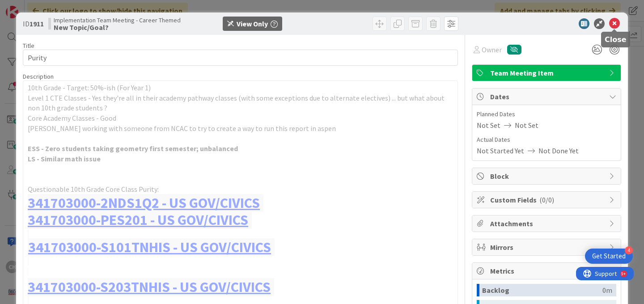 The image size is (644, 304). I want to click on span: Attachments, so click(547, 224).